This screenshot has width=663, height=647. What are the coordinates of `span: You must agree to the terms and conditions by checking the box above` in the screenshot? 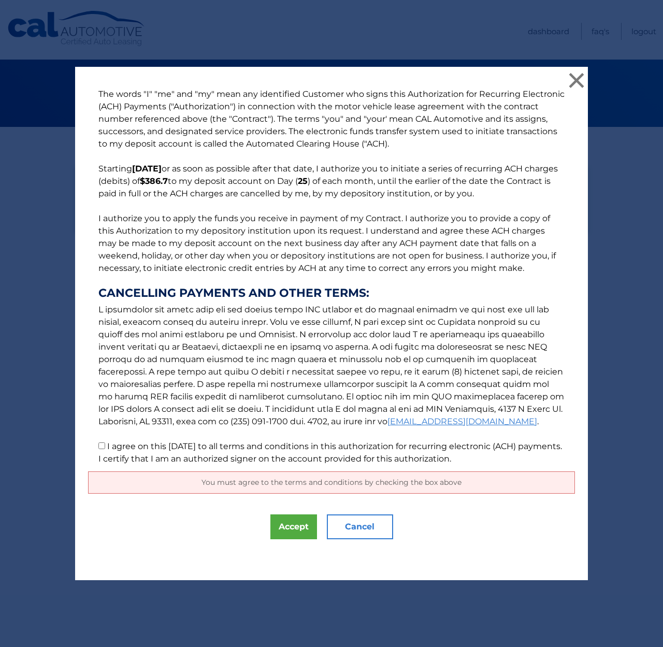 It's located at (332, 482).